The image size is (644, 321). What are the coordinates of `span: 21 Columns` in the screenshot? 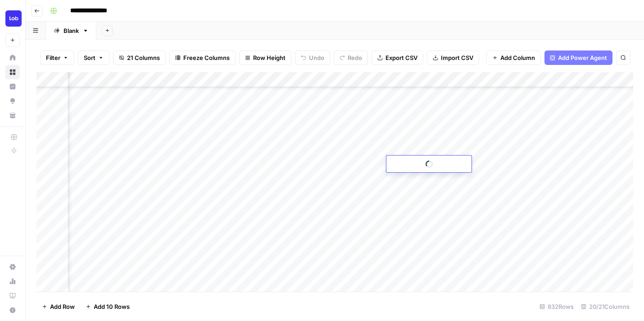 It's located at (143, 57).